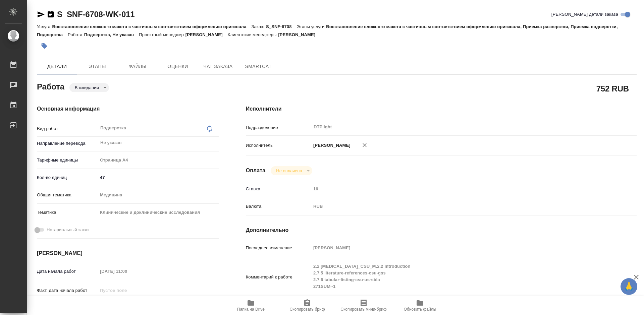  I want to click on h4: Исполнители, so click(441, 109).